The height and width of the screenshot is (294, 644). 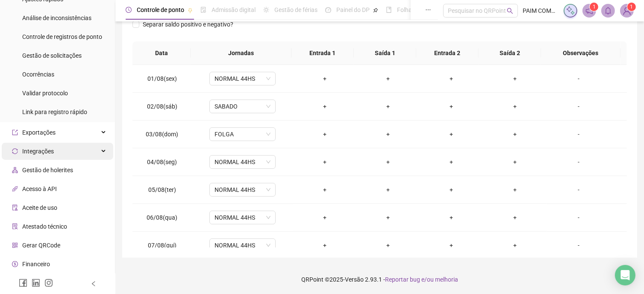 What do you see at coordinates (41, 245) in the screenshot?
I see `span: Gerar QRCode` at bounding box center [41, 245].